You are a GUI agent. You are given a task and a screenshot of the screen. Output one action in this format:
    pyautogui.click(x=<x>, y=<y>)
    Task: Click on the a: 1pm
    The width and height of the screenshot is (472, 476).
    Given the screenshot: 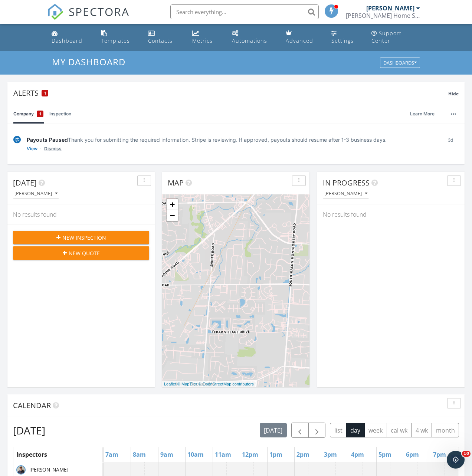 What is the action you would take?
    pyautogui.click(x=276, y=455)
    